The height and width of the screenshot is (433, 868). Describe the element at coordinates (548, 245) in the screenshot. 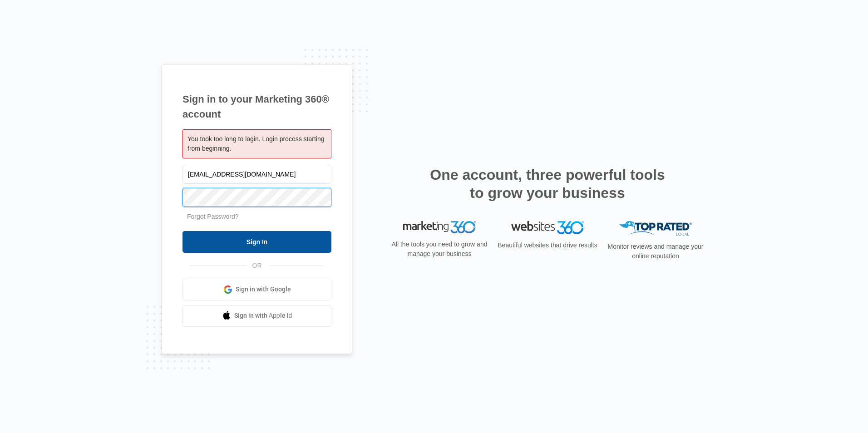

I see `p: Beautiful websites that drive results` at that location.